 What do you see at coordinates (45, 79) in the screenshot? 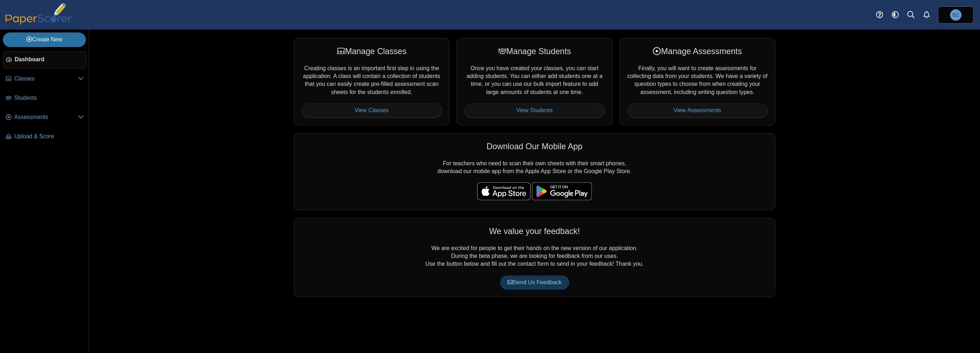
I see `a: Classes` at bounding box center [45, 79].